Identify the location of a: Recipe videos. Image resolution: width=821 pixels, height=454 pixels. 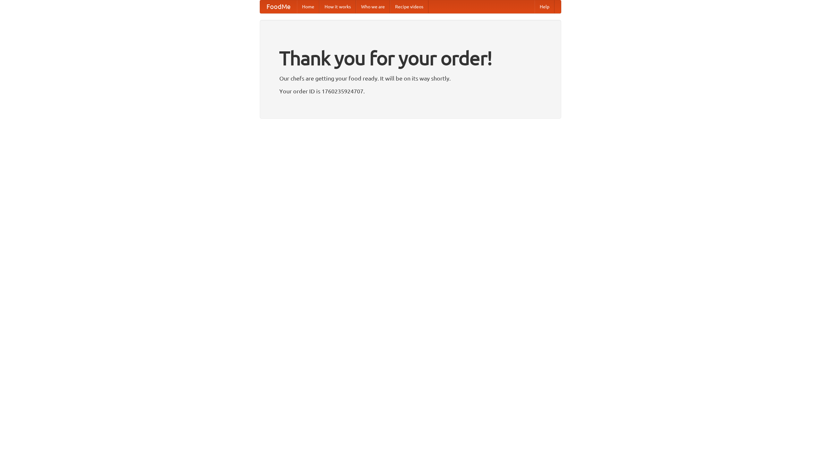
(409, 7).